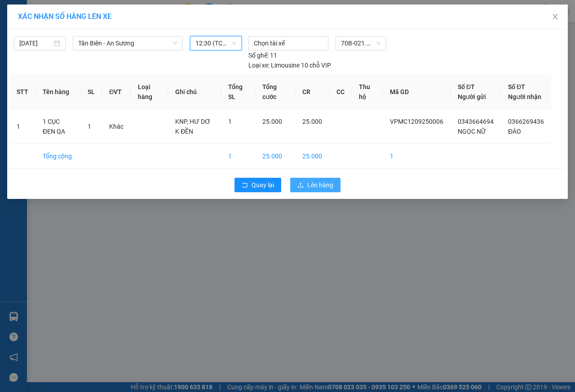  What do you see at coordinates (556, 16) in the screenshot?
I see `span: close` at bounding box center [556, 16].